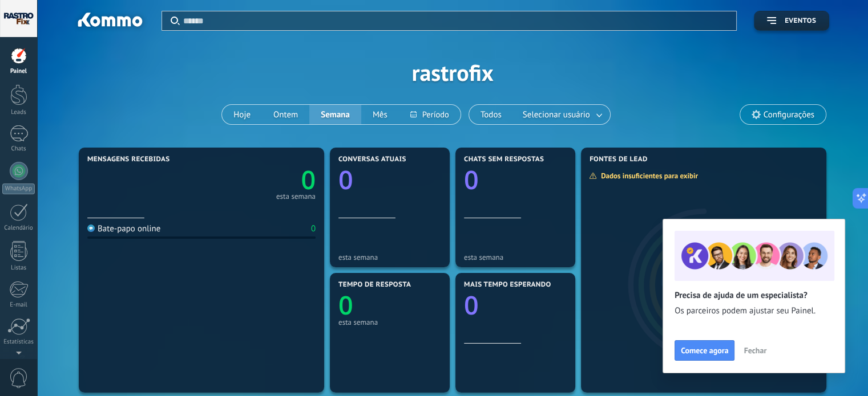  What do you see at coordinates (647, 175) in the screenshot?
I see `div: Dados insuficientes para exibir` at bounding box center [647, 175].